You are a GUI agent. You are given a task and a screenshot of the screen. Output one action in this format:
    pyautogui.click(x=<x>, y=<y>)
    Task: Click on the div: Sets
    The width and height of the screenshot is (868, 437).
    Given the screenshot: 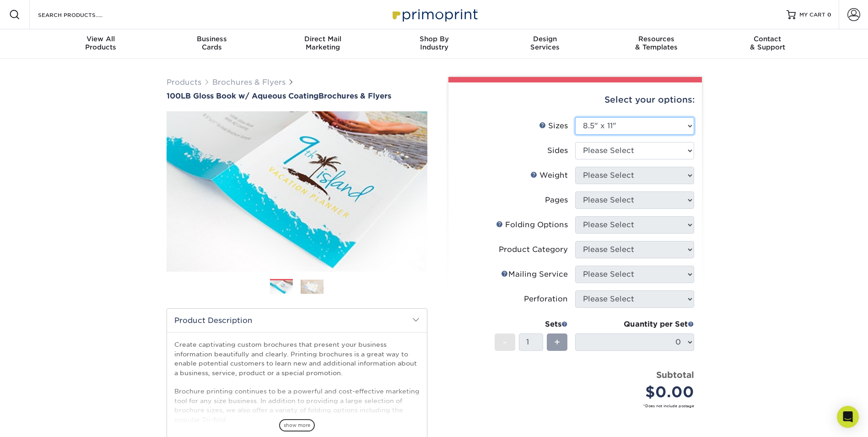 What is the action you would take?
    pyautogui.click(x=531, y=324)
    